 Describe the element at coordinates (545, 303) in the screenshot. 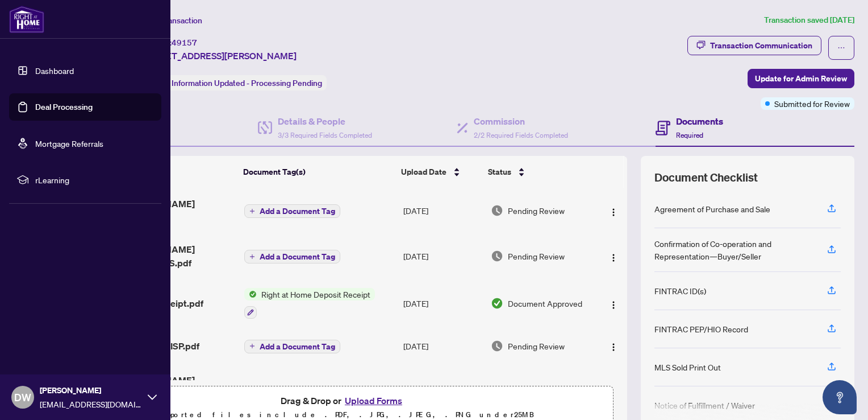

I see `span: Document Approved` at that location.